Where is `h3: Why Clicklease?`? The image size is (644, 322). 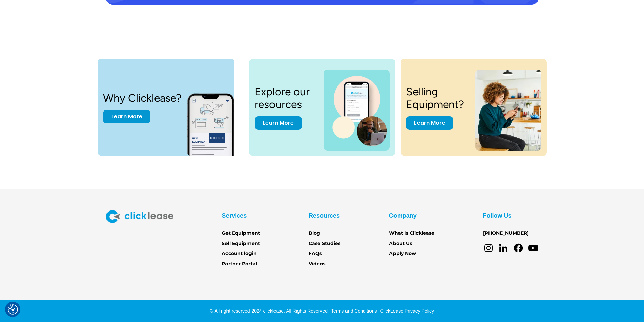
h3: Why Clicklease? is located at coordinates (142, 98).